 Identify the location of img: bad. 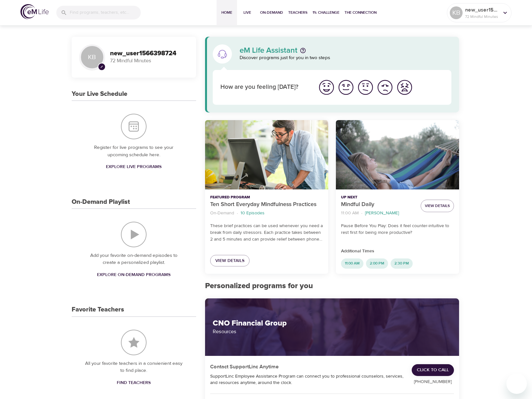
(385, 87).